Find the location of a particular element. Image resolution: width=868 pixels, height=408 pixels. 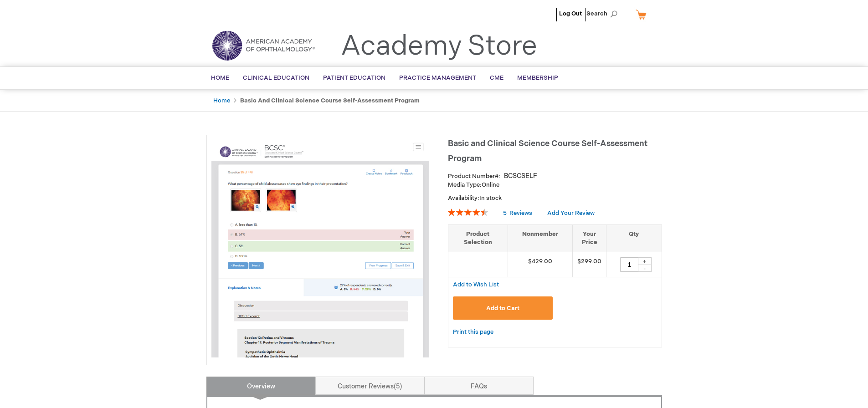

img: Basic and Clinical Science Course Self-Assessment Program is located at coordinates (320, 249).